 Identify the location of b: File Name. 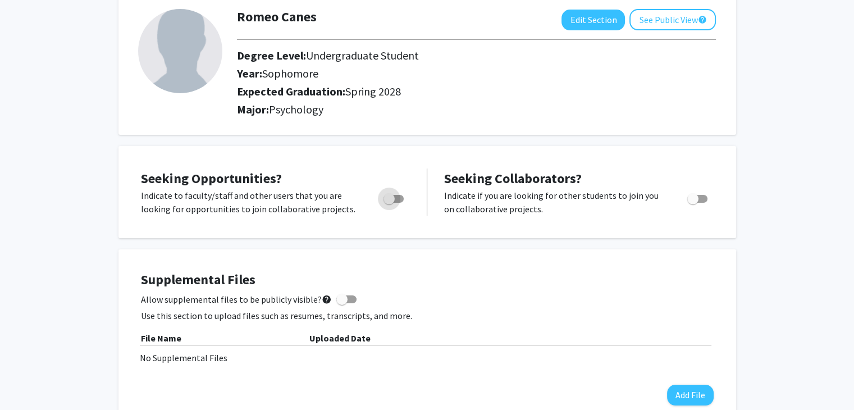
(161, 338).